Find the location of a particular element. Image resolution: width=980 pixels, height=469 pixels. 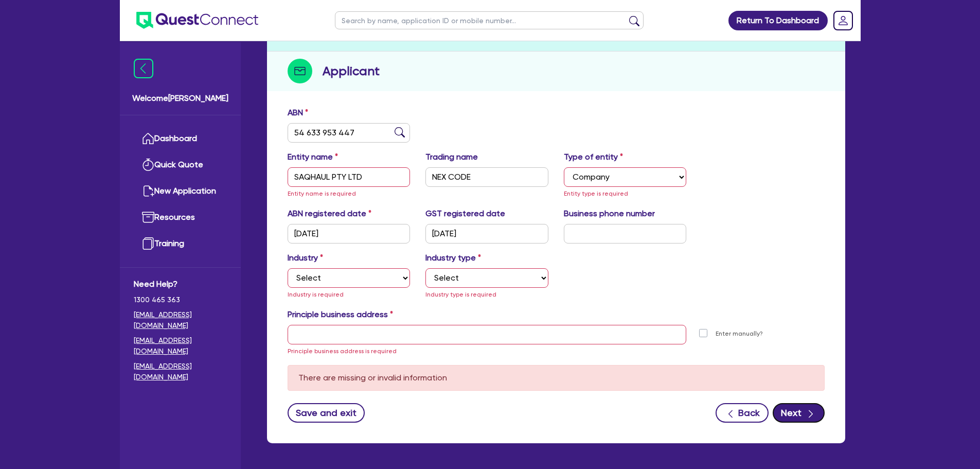

label: Entity name is located at coordinates (313, 157).